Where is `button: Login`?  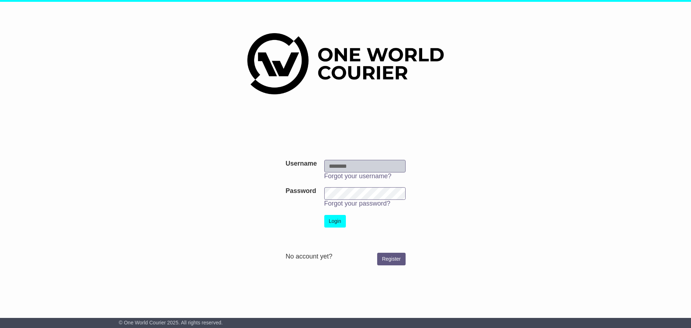
button: Login is located at coordinates (335, 221).